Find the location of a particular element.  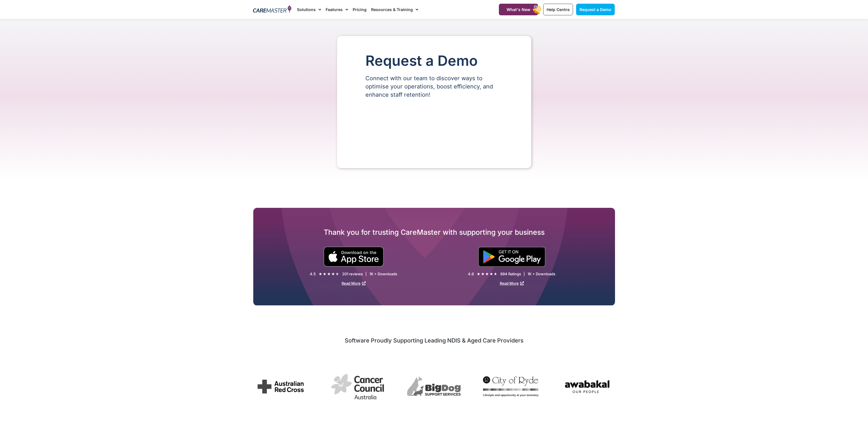

div: Image Carousel is located at coordinates (434, 388).